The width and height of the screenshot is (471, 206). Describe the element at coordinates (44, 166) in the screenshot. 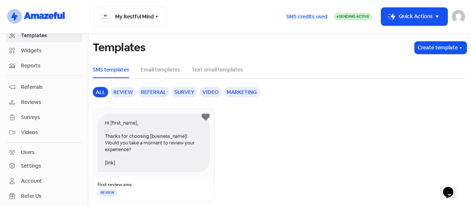

I see `a: Settings` at that location.